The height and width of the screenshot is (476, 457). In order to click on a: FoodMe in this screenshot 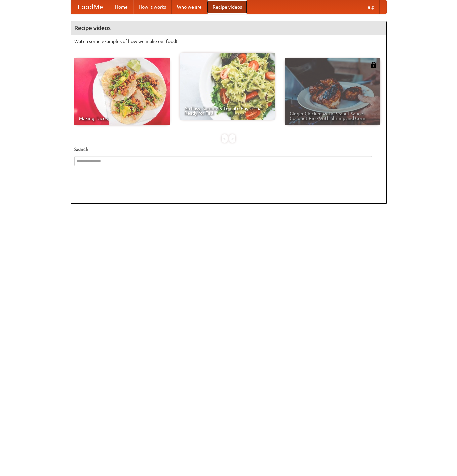, I will do `click(90, 7)`.